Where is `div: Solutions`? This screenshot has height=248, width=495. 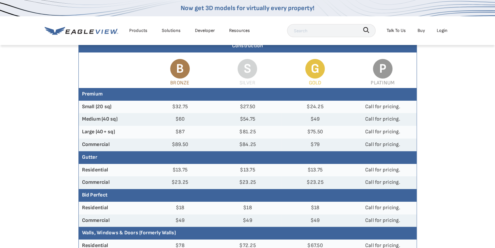 div: Solutions is located at coordinates (171, 30).